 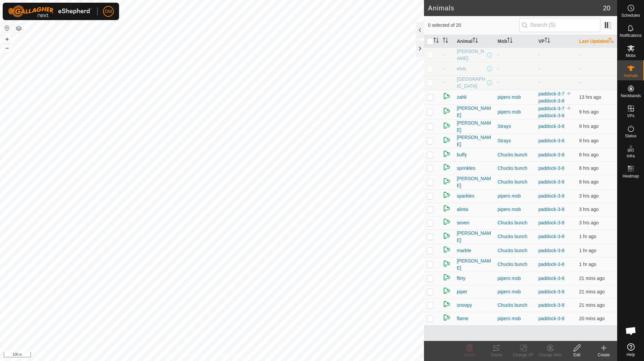 What do you see at coordinates (462, 155) in the screenshot?
I see `span: buffy` at bounding box center [462, 155].